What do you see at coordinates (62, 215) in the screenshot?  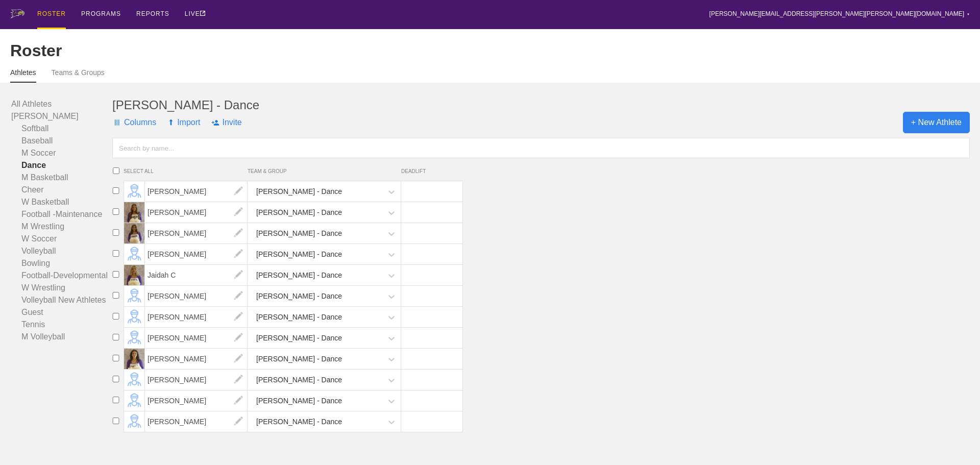 I see `a: Football -Maintenance` at bounding box center [62, 215].